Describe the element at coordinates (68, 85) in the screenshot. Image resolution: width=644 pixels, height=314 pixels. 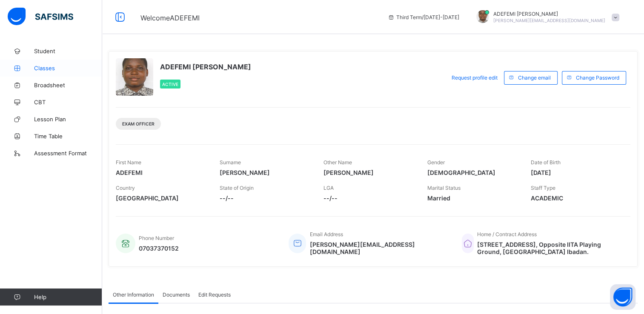
I see `span: Broadsheet` at that location.